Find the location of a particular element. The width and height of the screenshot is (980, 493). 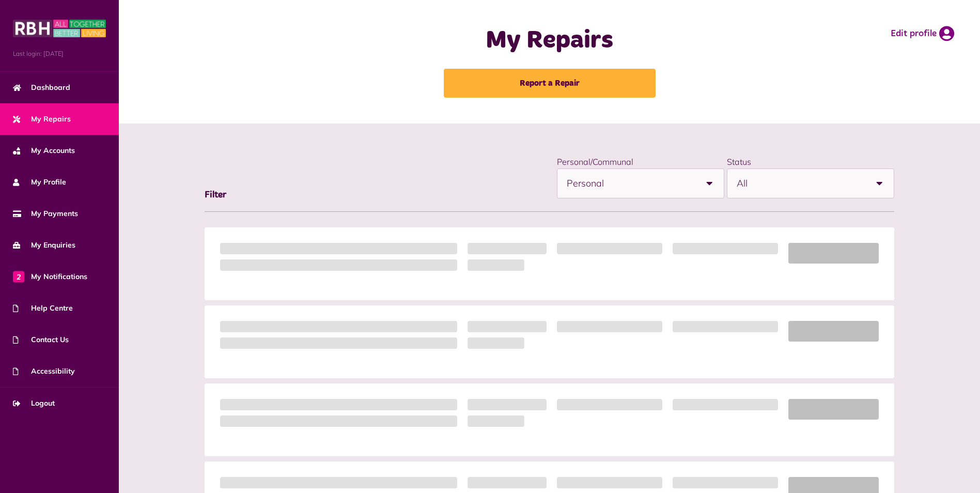

span: 2 is located at coordinates (19, 276).